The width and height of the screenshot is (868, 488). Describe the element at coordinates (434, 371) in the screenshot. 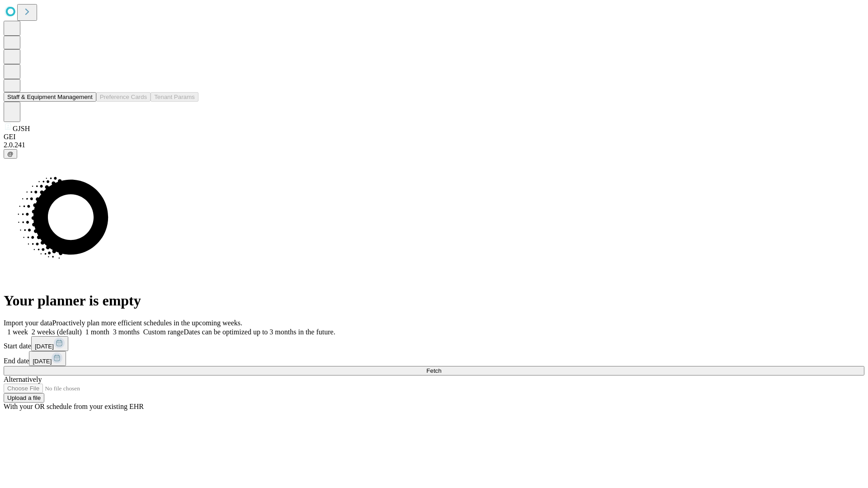

I see `button: Fetch` at that location.